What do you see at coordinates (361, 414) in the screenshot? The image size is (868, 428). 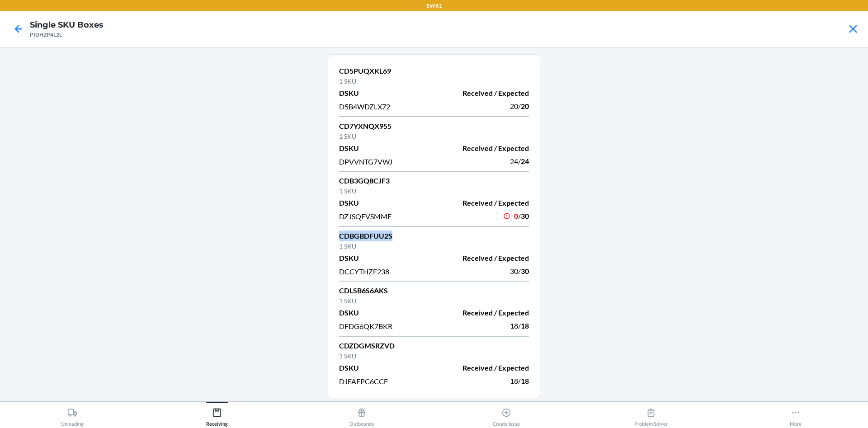 I see `button: Outbounds` at bounding box center [361, 414].